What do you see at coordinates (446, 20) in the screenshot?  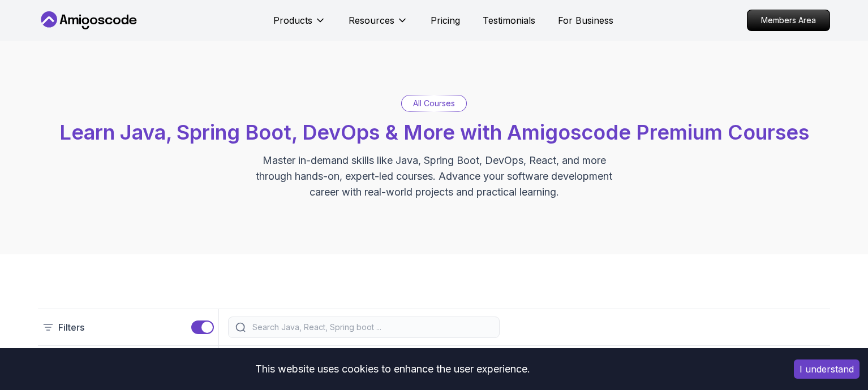 I see `p: Pricing` at bounding box center [446, 20].